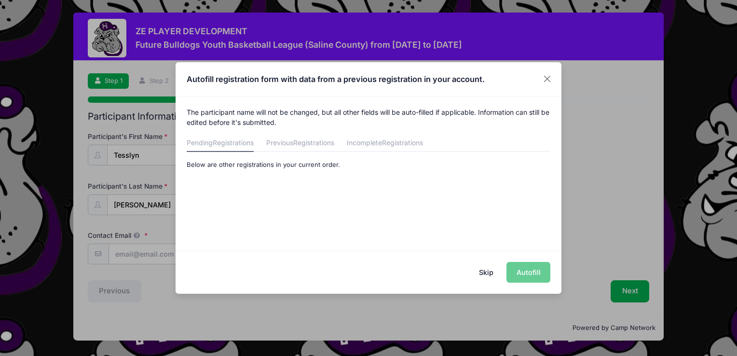 Image resolution: width=737 pixels, height=356 pixels. What do you see at coordinates (547, 79) in the screenshot?
I see `button: Close` at bounding box center [547, 79].